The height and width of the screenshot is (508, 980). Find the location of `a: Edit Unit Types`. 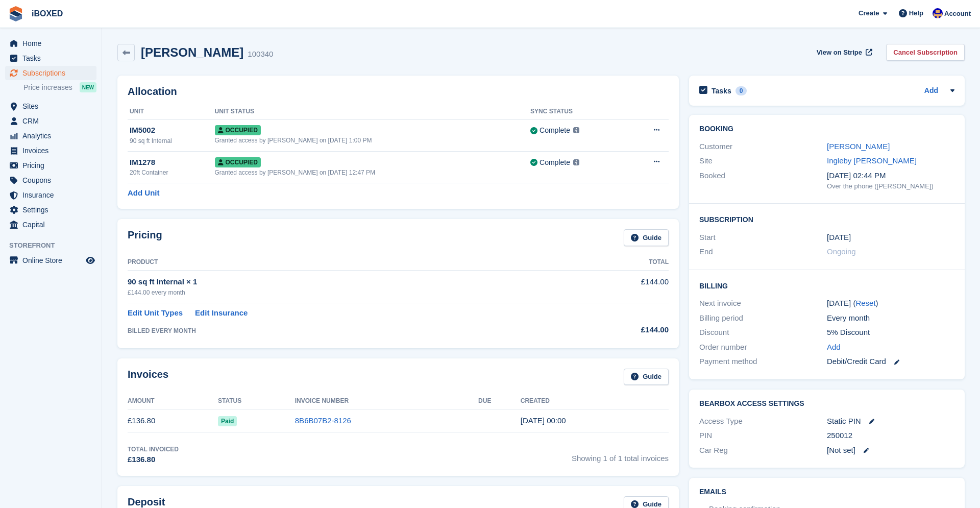

a: Edit Unit Types is located at coordinates (155, 313).